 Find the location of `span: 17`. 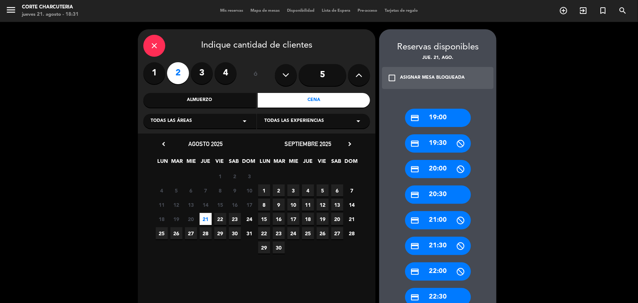

span: 17 is located at coordinates (249, 204).